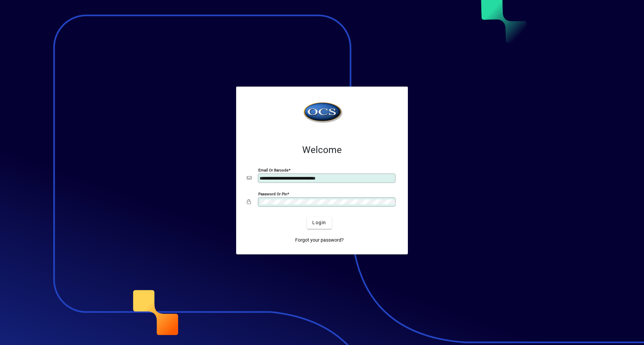 The image size is (644, 345). Describe the element at coordinates (322, 150) in the screenshot. I see `h2: Welcome` at that location.